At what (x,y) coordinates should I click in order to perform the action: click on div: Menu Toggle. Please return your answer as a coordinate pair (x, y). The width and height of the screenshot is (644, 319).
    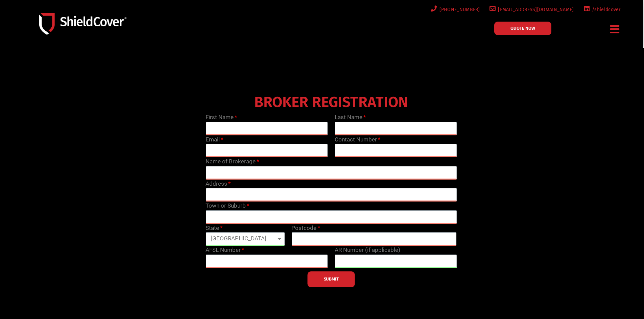
    Looking at the image, I should click on (615, 29).